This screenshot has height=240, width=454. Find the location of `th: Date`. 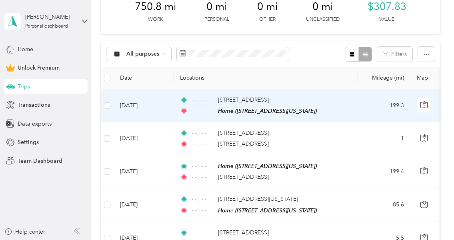

th: Date is located at coordinates (144, 78).